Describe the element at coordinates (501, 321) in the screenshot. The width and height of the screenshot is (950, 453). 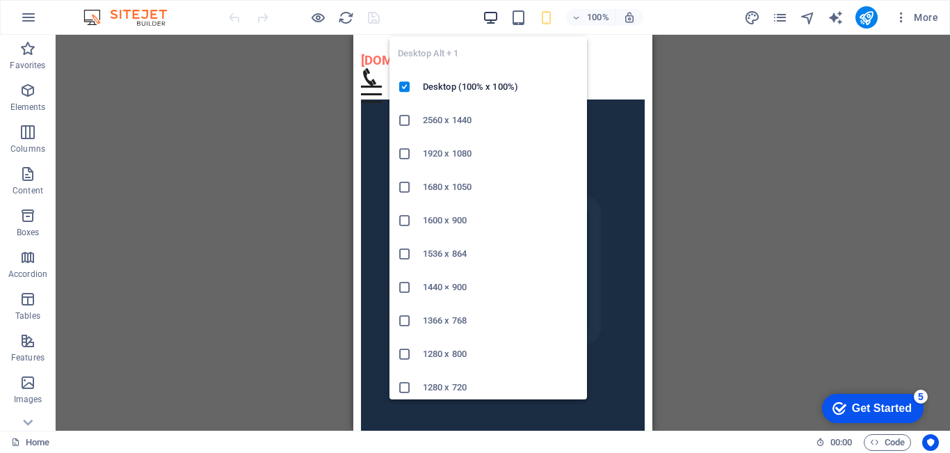
I see `h6: 1366 x 768` at that location.